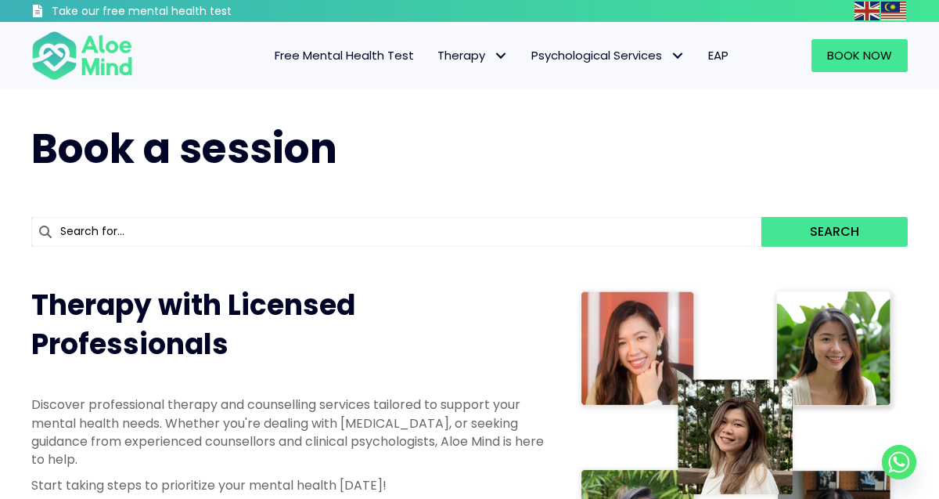 The width and height of the screenshot is (939, 499). Describe the element at coordinates (193, 324) in the screenshot. I see `span: Therapy with Licensed Professionals` at that location.